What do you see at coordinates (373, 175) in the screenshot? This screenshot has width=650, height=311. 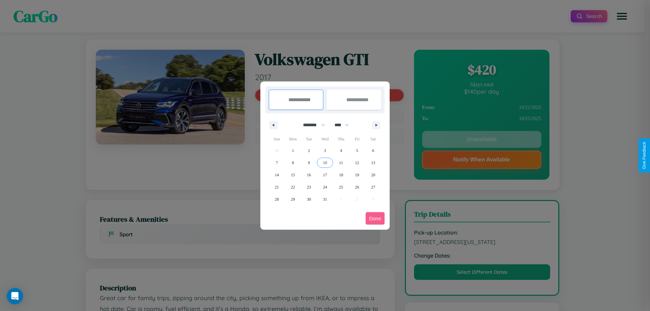 I see `button: 20` at bounding box center [373, 175].